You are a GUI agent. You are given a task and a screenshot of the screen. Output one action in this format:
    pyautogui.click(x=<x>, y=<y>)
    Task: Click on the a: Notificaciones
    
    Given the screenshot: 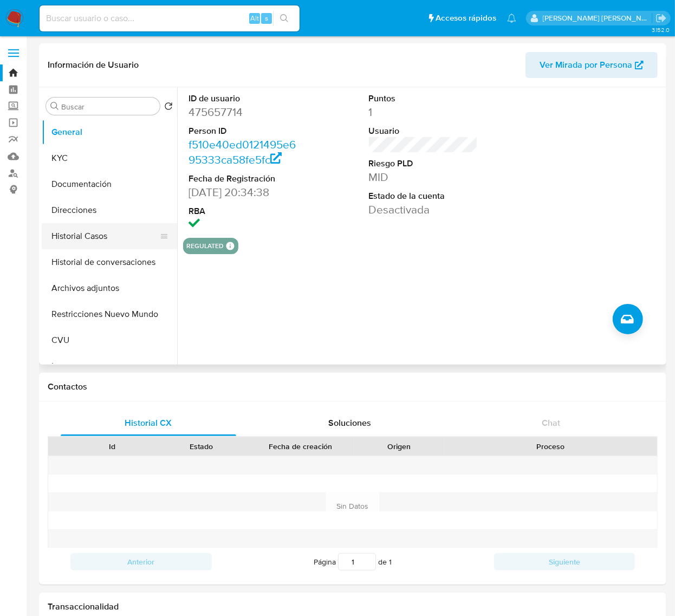 What is the action you would take?
    pyautogui.click(x=511, y=18)
    